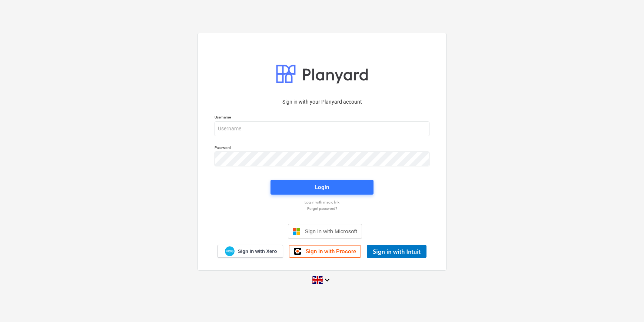 This screenshot has width=644, height=322. I want to click on span: Sign in with Microsoft, so click(331, 231).